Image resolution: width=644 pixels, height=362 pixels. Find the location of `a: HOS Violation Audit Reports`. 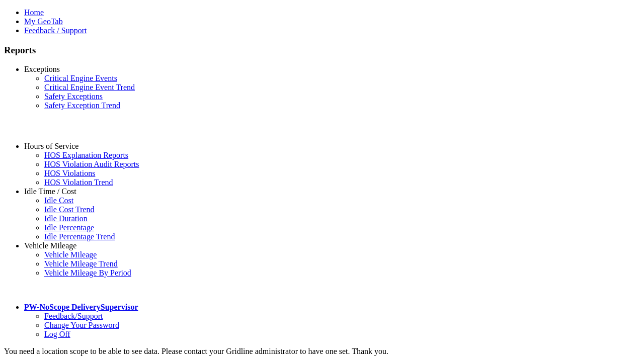

a: HOS Violation Audit Reports is located at coordinates (92, 164).